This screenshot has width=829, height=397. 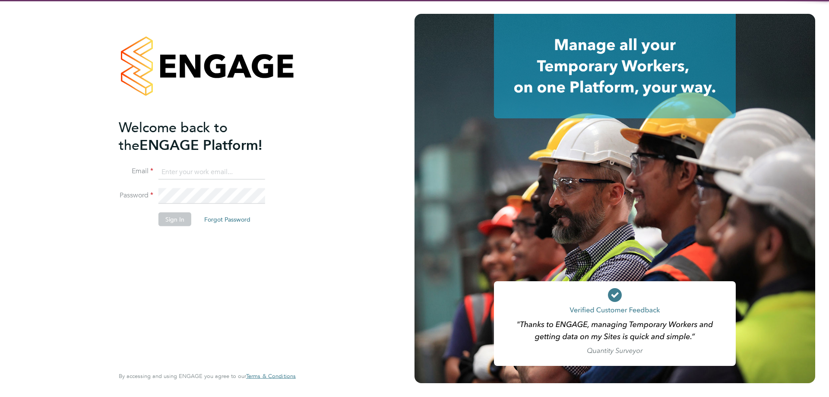 What do you see at coordinates (212, 172) in the screenshot?
I see `input: Enter your work email...` at bounding box center [212, 172].